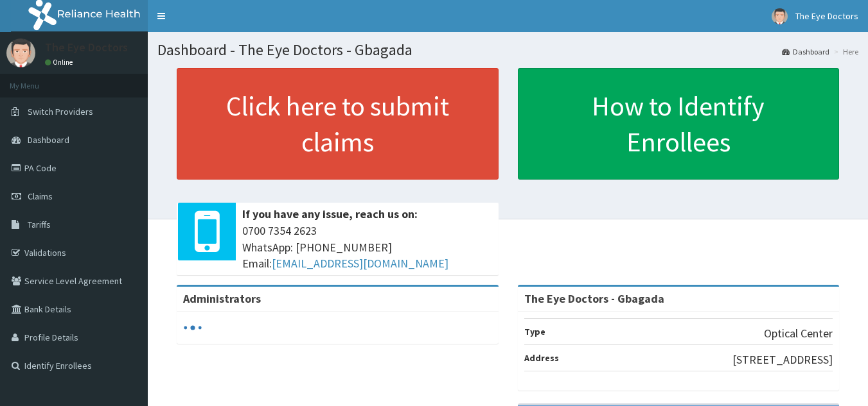 The height and width of the screenshot is (406, 868). Describe the element at coordinates (805, 51) in the screenshot. I see `a: Dashboard` at that location.